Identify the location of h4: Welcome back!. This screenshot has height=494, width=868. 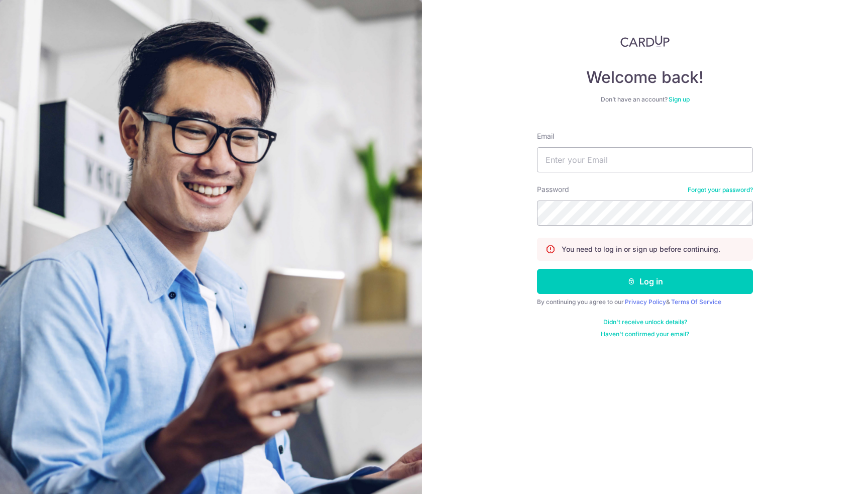
(645, 77).